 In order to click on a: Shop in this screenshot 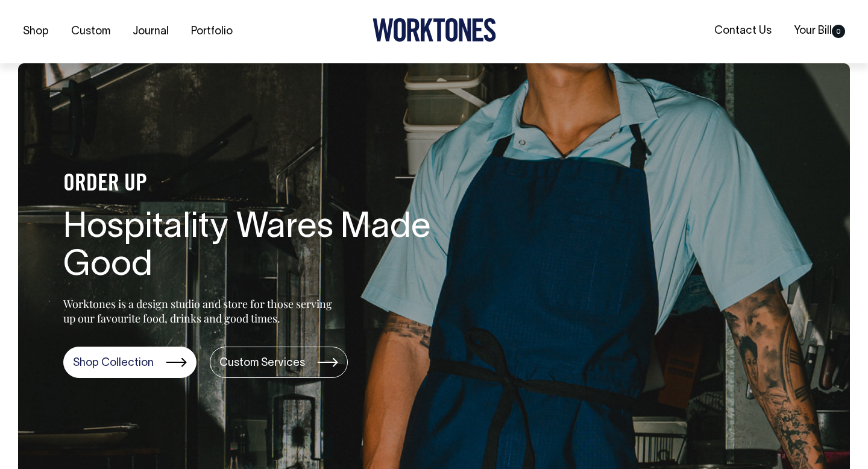, I will do `click(36, 31)`.